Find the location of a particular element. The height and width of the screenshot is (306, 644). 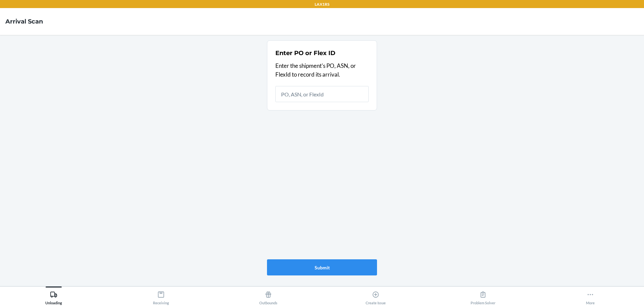

input: PO, ASN, or FlexId is located at coordinates (322, 94).